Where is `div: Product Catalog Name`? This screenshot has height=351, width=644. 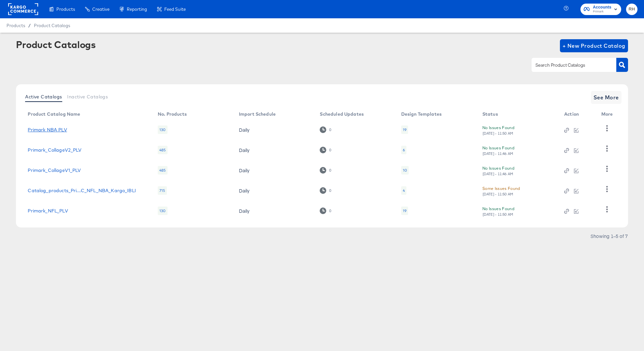 div: Product Catalog Name is located at coordinates (54, 114).